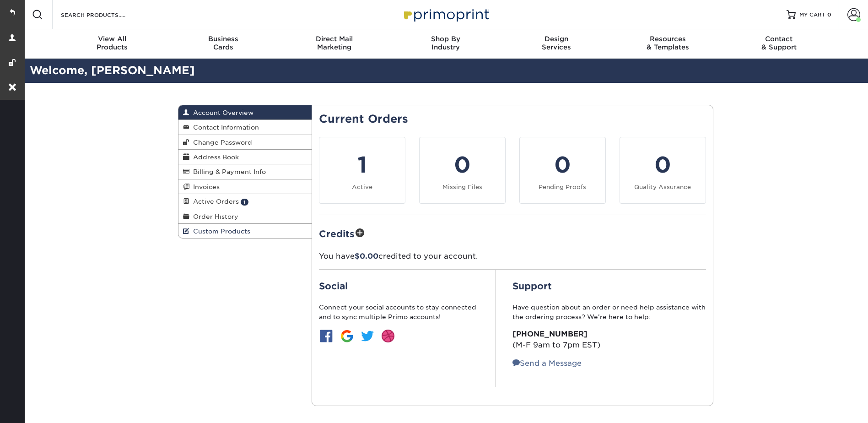 The height and width of the screenshot is (423, 868). Describe the element at coordinates (779, 43) in the screenshot. I see `div: & Support` at that location.